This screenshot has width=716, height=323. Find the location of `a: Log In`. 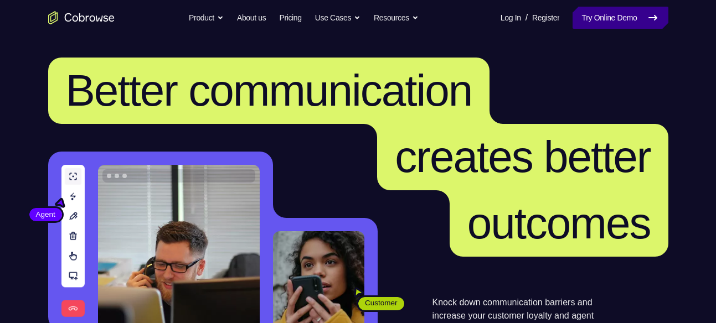

a: Log In is located at coordinates (510, 18).